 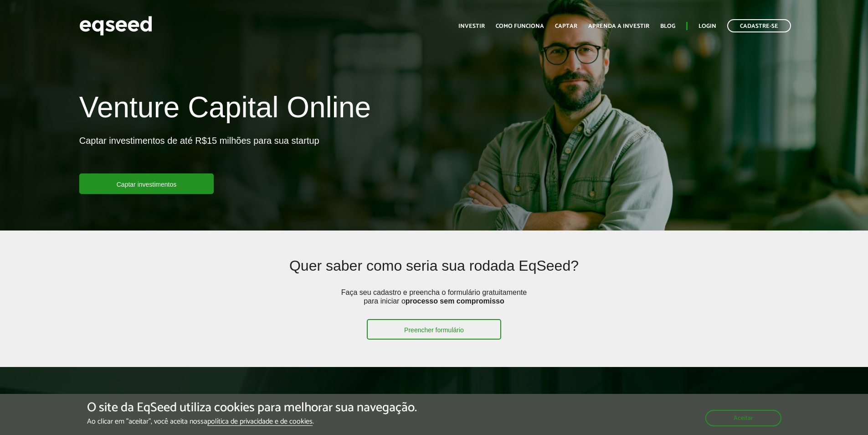 I want to click on p: Captar investimentos de até R$15 milhões para sua startup, so click(x=199, y=154).